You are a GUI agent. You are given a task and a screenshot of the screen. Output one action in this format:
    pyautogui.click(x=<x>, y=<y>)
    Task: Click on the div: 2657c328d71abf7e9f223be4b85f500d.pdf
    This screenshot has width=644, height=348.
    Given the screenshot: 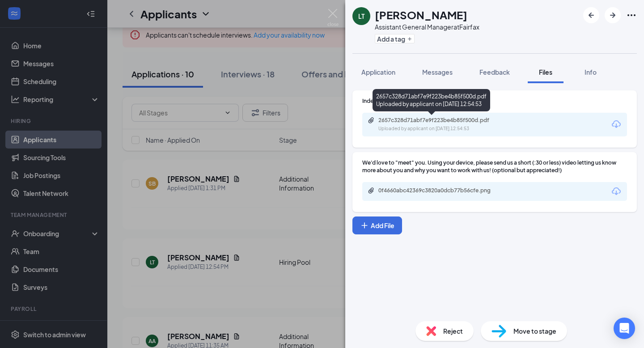 What is the action you would take?
    pyautogui.click(x=441, y=120)
    